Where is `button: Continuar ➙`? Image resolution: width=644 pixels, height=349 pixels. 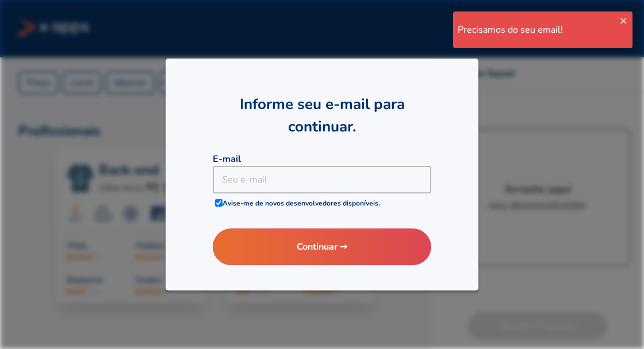
button: Continuar ➙ is located at coordinates (322, 247).